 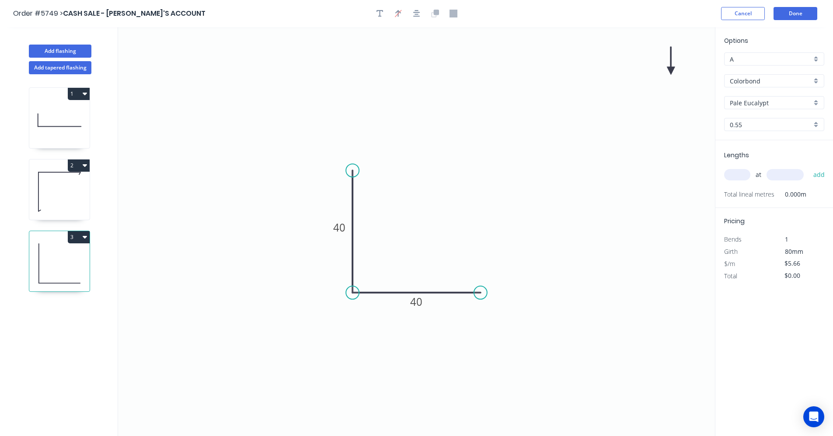 I want to click on span: at, so click(x=758, y=175).